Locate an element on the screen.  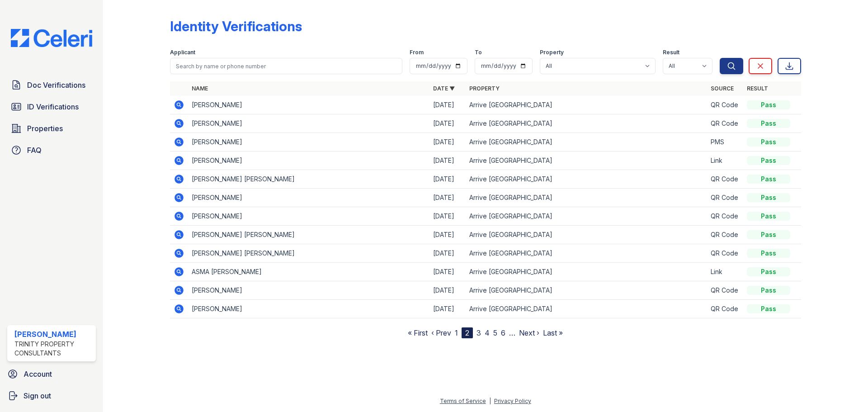
a: Property is located at coordinates (484, 88).